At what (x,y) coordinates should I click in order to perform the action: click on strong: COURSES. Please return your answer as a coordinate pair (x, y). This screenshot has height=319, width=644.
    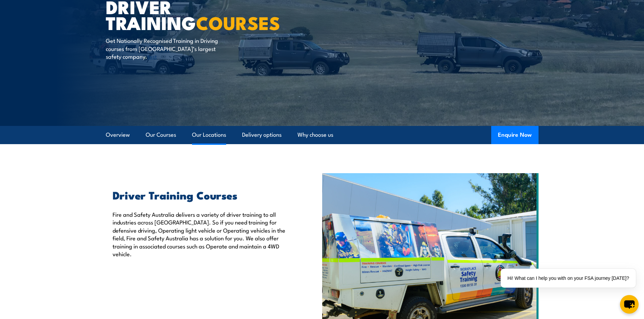
    Looking at the image, I should click on (237, 22).